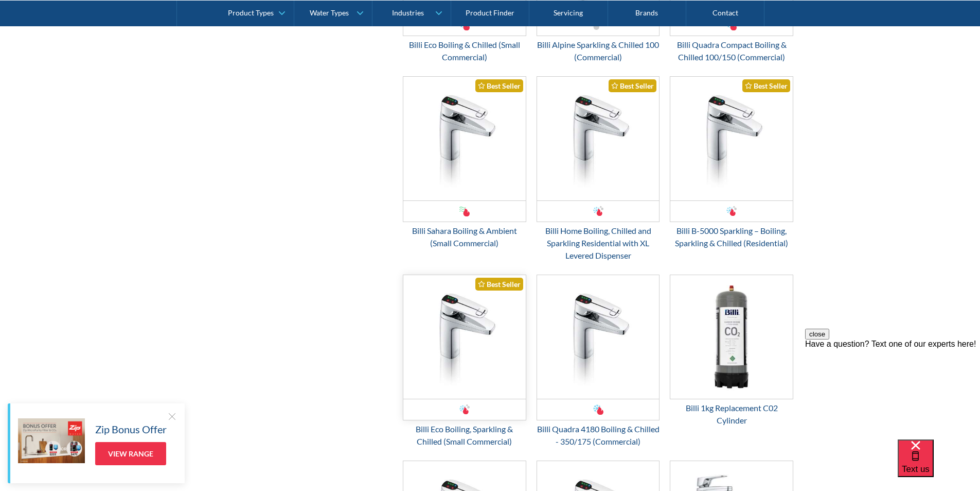 The height and width of the screenshot is (491, 980). What do you see at coordinates (599, 435) in the screenshot?
I see `div: Billi Quadra 4180 Boiling & Chilled - 350/175 (Commercial)` at bounding box center [599, 435].